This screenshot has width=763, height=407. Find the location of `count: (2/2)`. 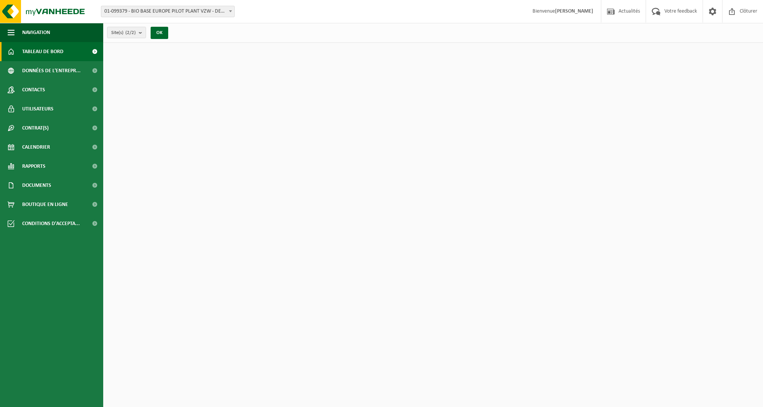

count: (2/2) is located at coordinates (130, 32).